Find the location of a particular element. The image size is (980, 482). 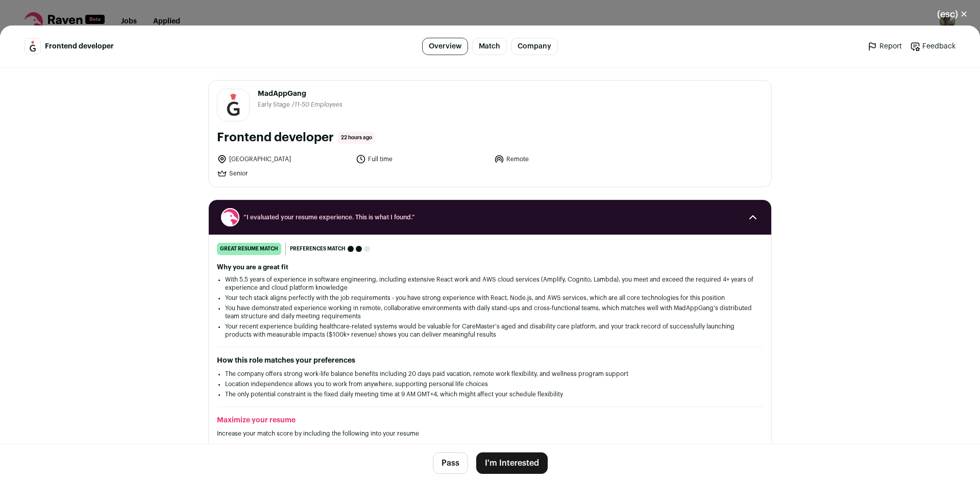

a: Company is located at coordinates (534, 46).